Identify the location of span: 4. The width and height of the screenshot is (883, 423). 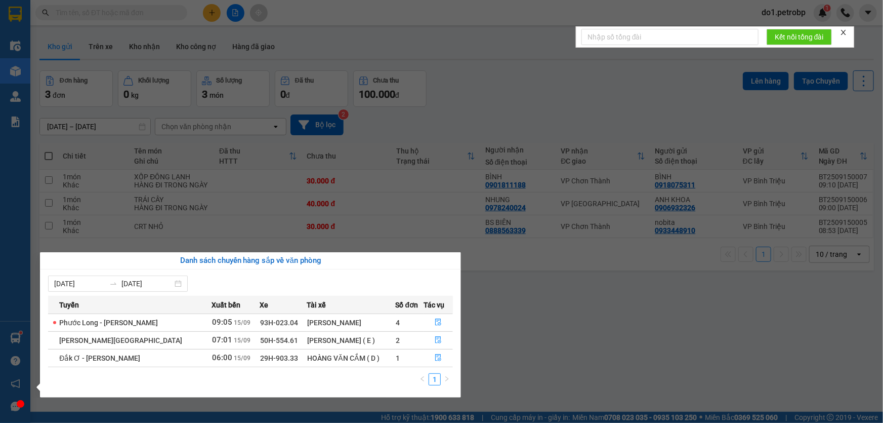
(398, 322).